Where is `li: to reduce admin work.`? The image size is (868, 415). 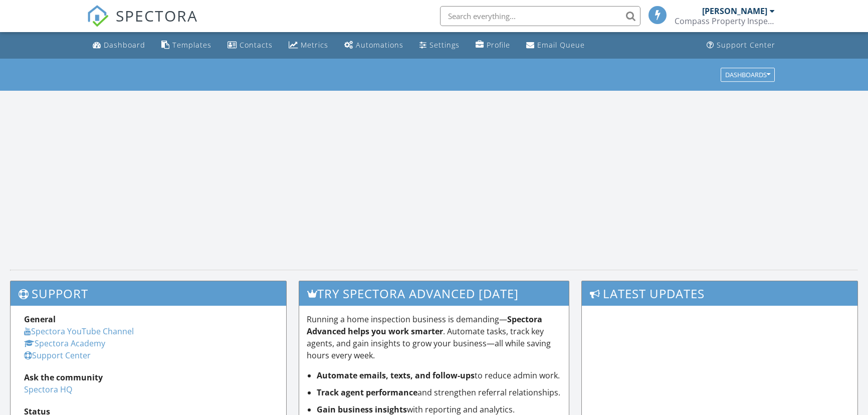 li: to reduce admin work. is located at coordinates (439, 376).